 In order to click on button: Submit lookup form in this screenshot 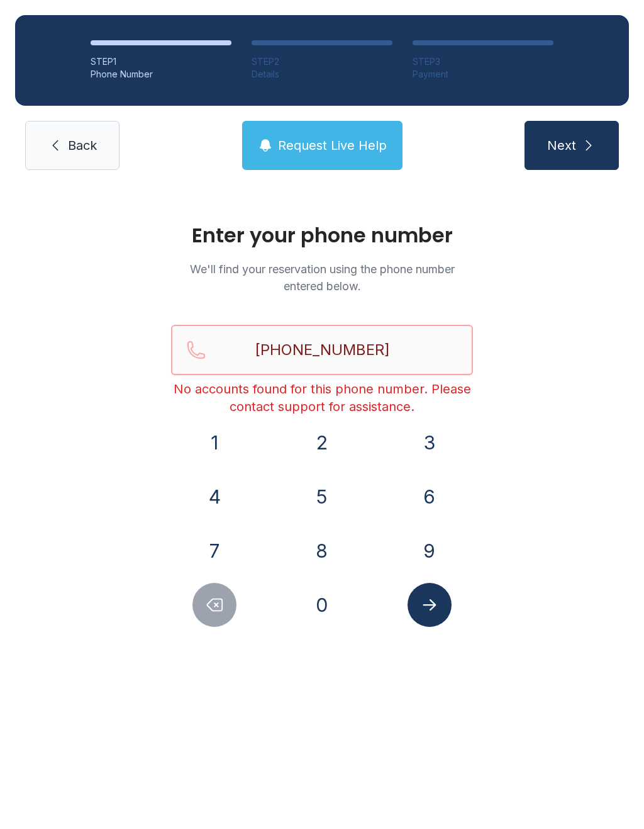, I will do `click(429, 604)`.